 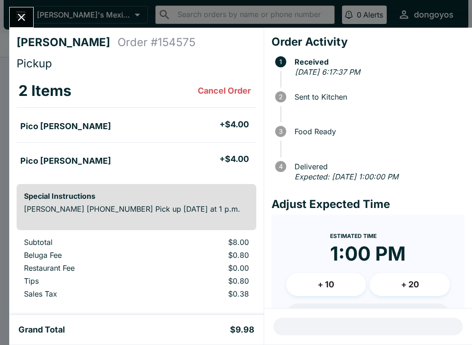 What do you see at coordinates (87, 280) in the screenshot?
I see `p: Tips` at bounding box center [87, 280].